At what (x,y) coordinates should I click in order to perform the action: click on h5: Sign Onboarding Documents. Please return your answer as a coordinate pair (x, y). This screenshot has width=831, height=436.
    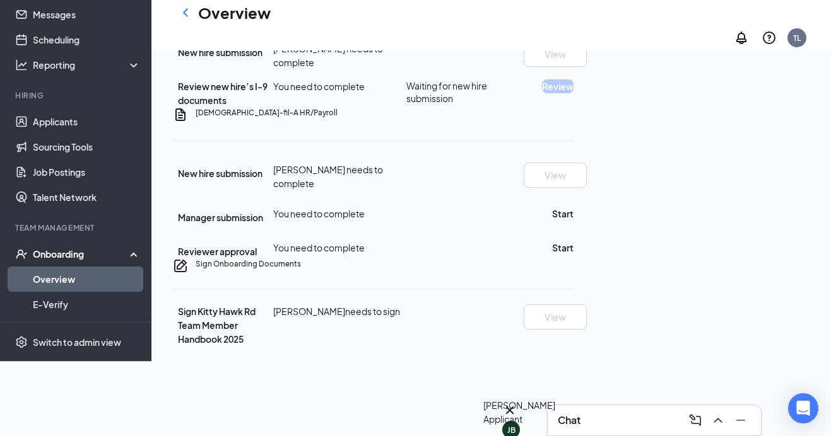
    Looking at the image, I should click on (248, 264).